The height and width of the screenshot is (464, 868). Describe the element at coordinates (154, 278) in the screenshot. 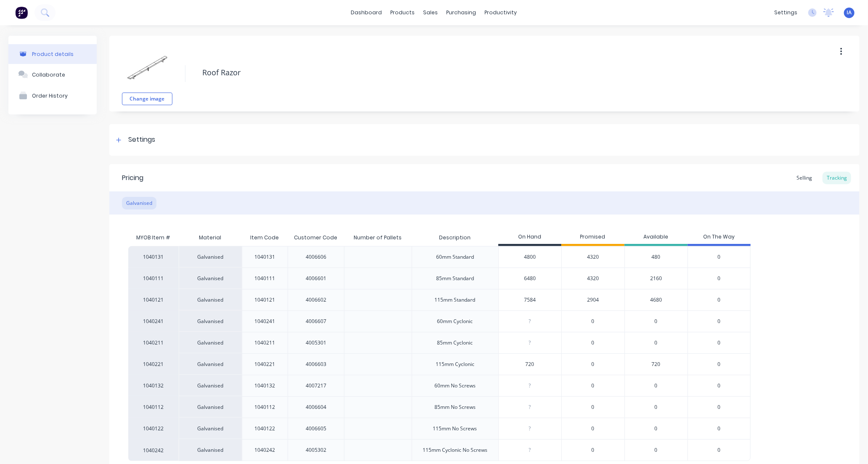

I see `div: 1040111` at that location.